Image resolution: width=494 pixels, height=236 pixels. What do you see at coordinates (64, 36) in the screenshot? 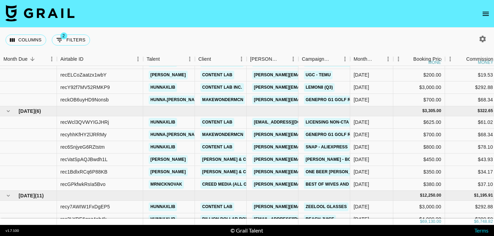
I see `span: 2` at bounding box center [64, 36].